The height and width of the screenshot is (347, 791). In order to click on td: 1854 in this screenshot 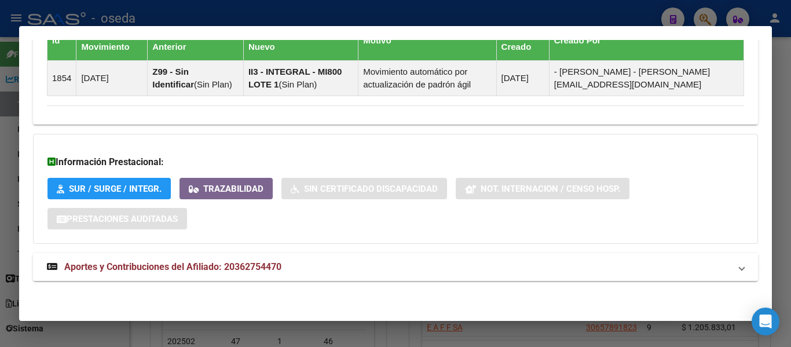, I will do `click(62, 78)`.